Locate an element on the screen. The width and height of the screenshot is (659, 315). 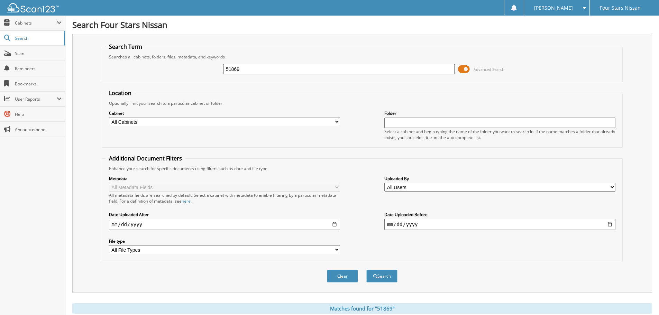
label: Date Uploaded After is located at coordinates (225, 214).